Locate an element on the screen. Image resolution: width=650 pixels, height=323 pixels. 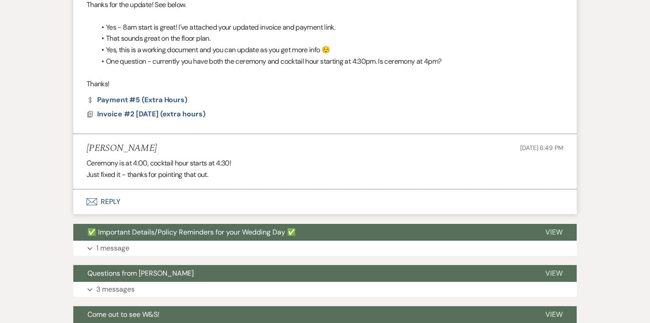
button: 3 messages is located at coordinates (325, 289).